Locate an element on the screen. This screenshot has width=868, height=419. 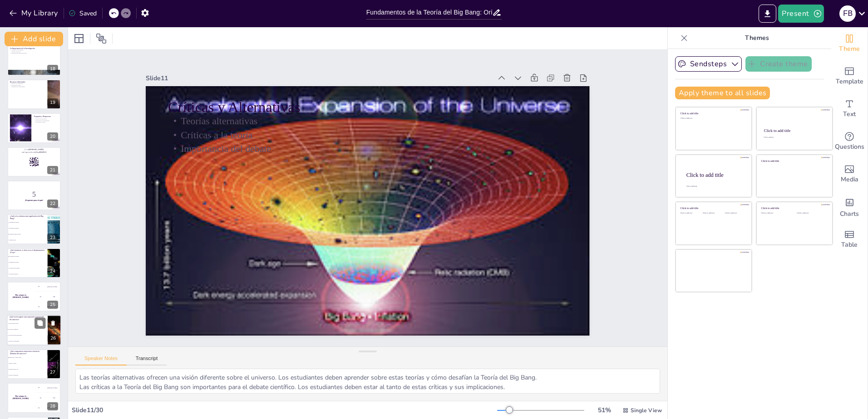
div: 19 is located at coordinates (53, 102).